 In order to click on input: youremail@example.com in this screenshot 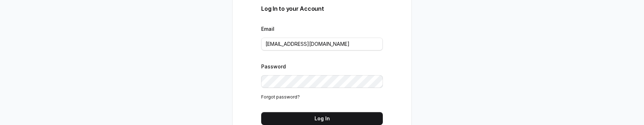, I will do `click(322, 44)`.